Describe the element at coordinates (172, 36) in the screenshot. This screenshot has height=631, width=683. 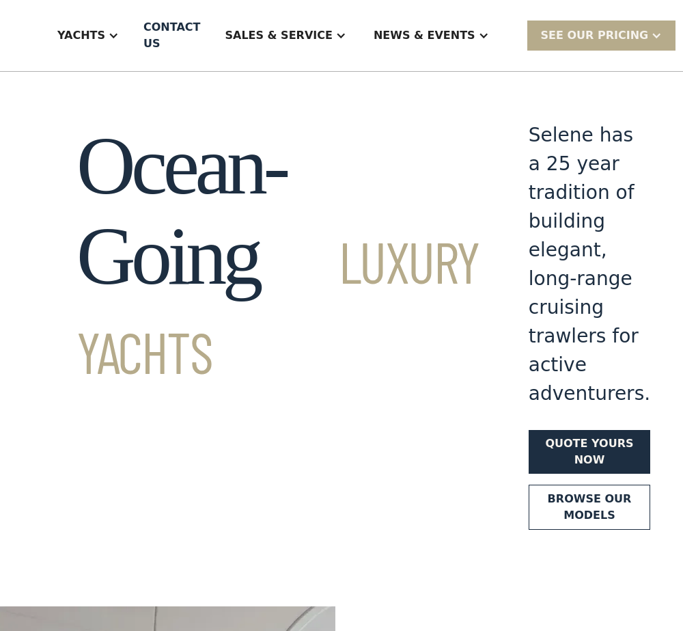
I see `div: Contact US` at that location.